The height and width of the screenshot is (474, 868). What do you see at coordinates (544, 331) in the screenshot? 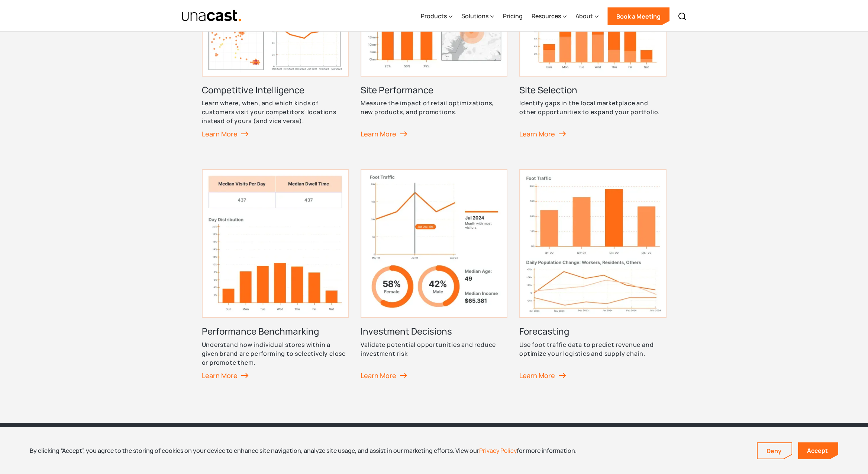
I see `h3: Forecasting` at bounding box center [544, 331].